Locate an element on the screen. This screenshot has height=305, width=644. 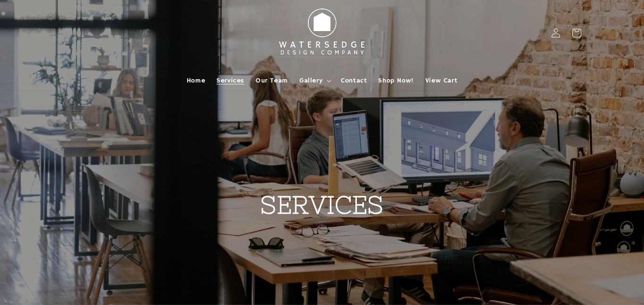
a: Our Team is located at coordinates (271, 81).